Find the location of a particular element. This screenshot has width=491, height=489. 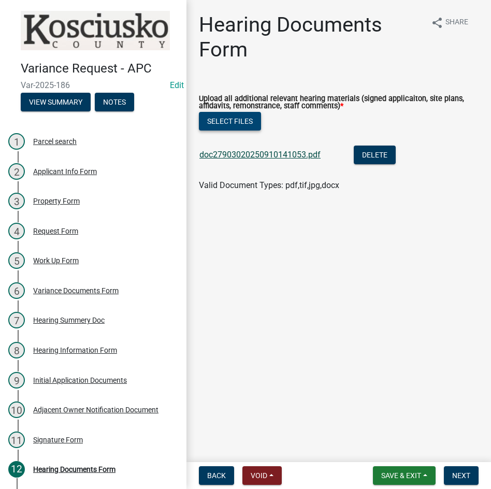

span: Save & Exit is located at coordinates (401, 475).